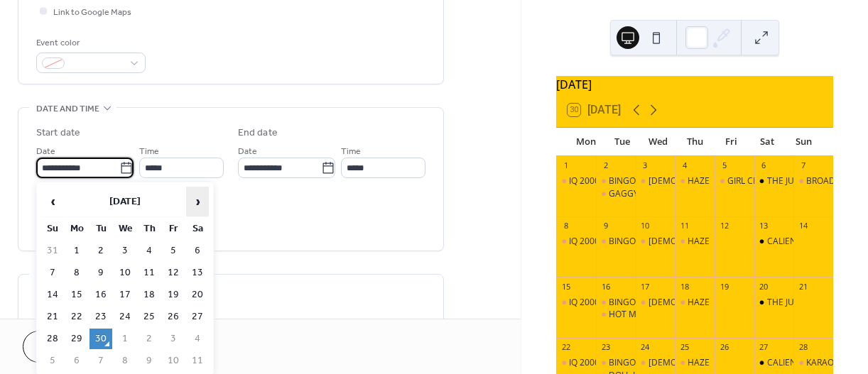 The image size is (868, 374). Describe the element at coordinates (149, 295) in the screenshot. I see `td: 18` at that location.